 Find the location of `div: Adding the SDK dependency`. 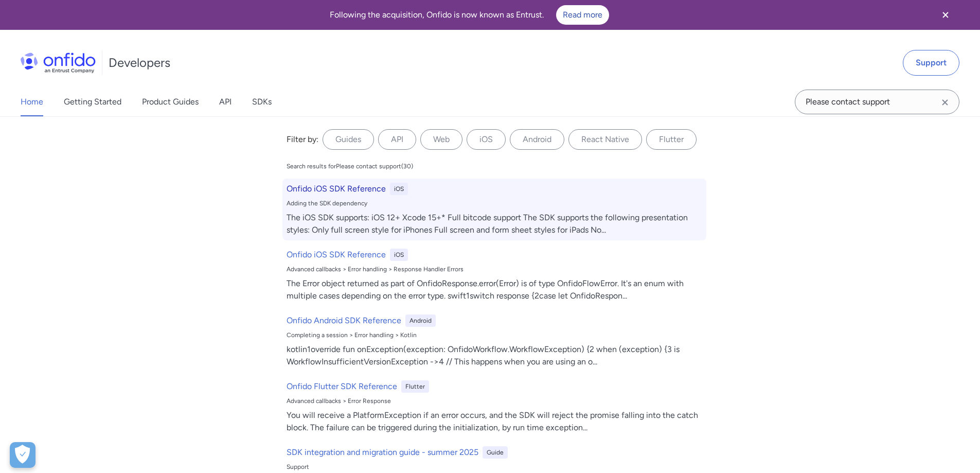

div: Adding the SDK dependency is located at coordinates (495, 203).